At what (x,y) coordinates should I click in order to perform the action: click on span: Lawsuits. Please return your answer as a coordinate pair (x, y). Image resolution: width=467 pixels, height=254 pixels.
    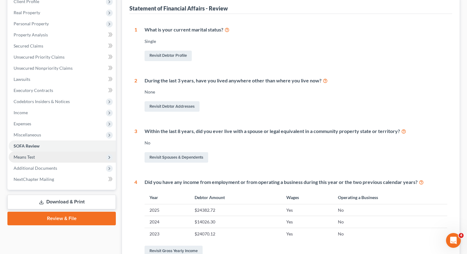
    Looking at the image, I should click on (22, 79).